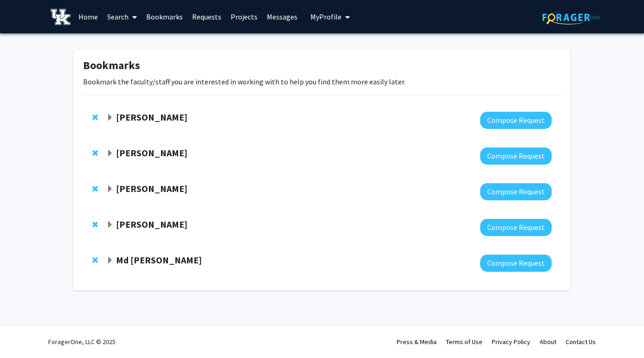 The height and width of the screenshot is (358, 644). What do you see at coordinates (244, 17) in the screenshot?
I see `a: Projects` at bounding box center [244, 17].